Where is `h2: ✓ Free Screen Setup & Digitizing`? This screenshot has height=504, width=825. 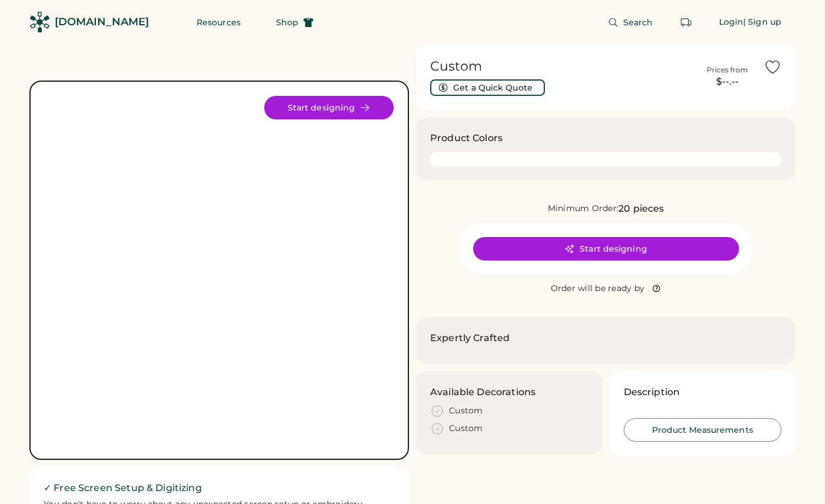 h2: ✓ Free Screen Setup & Digitizing is located at coordinates (219, 489).